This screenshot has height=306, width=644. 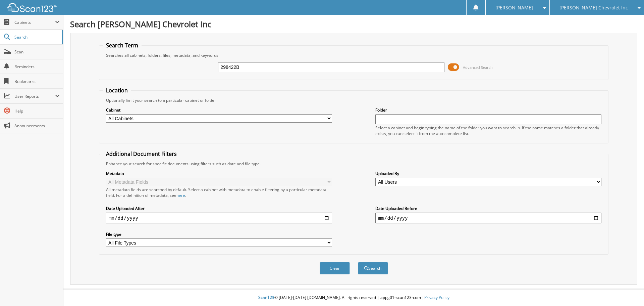 I want to click on span: Scan123, so click(x=266, y=297).